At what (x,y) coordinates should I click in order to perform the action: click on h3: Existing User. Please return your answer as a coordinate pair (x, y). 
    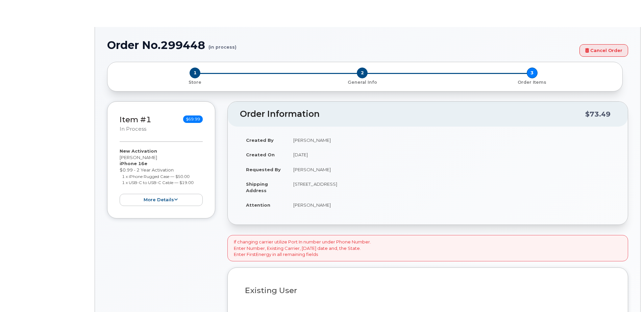
    Looking at the image, I should click on (428, 290).